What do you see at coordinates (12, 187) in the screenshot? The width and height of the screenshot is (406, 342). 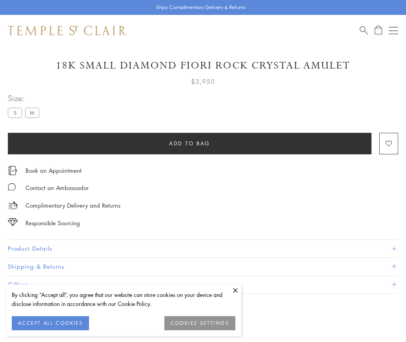 I see `img: MessageIcon-01_2.svg` at bounding box center [12, 187].